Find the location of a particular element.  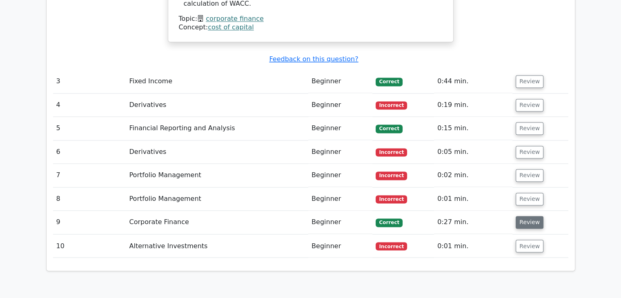

a: Feedback on this question? is located at coordinates (314, 59).